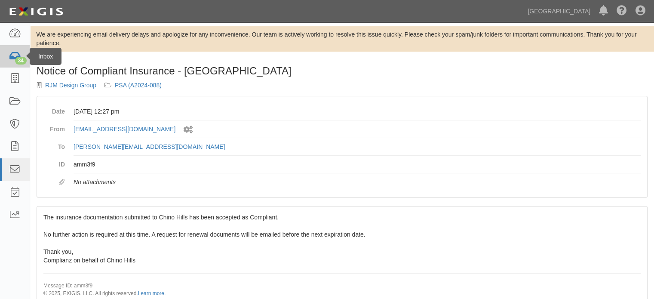 This screenshot has height=299, width=654. What do you see at coordinates (54, 162) in the screenshot?
I see `dt: ID` at bounding box center [54, 162].